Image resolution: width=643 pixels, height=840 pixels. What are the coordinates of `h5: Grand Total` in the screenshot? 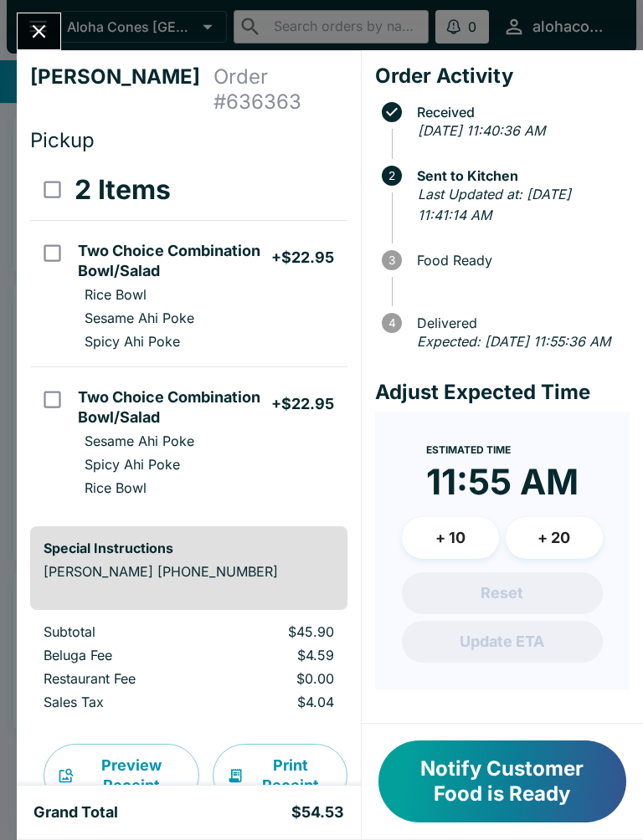 It's located at (75, 813).